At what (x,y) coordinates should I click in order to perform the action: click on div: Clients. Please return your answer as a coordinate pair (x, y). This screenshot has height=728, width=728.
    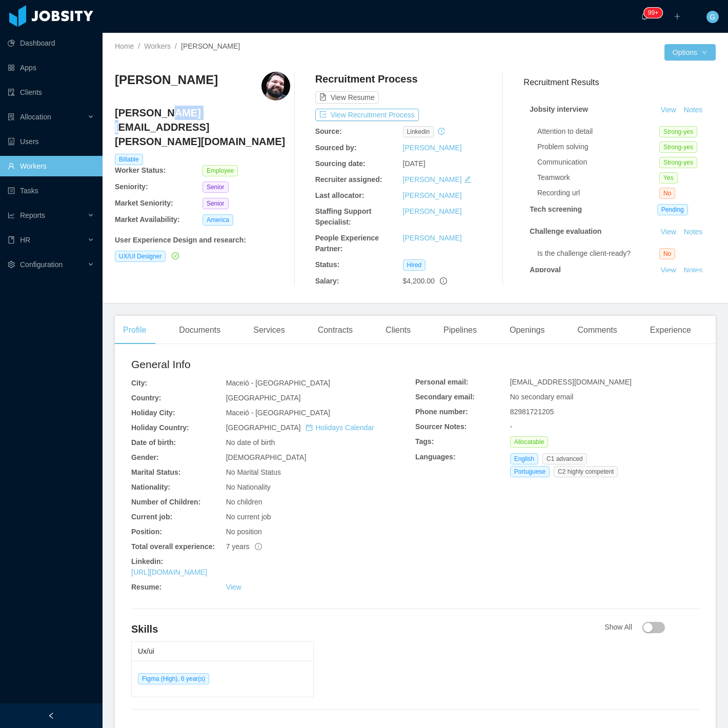
    Looking at the image, I should click on (398, 330).